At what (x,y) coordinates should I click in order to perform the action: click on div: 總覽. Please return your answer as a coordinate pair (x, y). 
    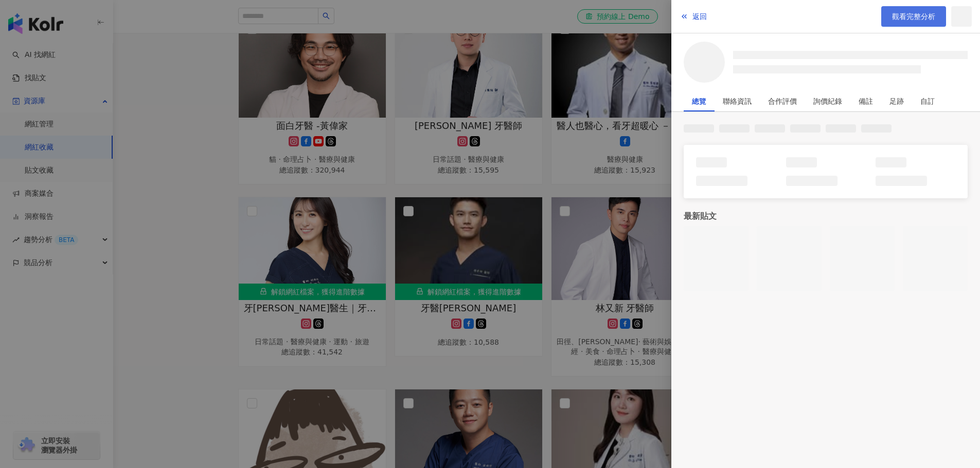
    Looking at the image, I should click on (699, 101).